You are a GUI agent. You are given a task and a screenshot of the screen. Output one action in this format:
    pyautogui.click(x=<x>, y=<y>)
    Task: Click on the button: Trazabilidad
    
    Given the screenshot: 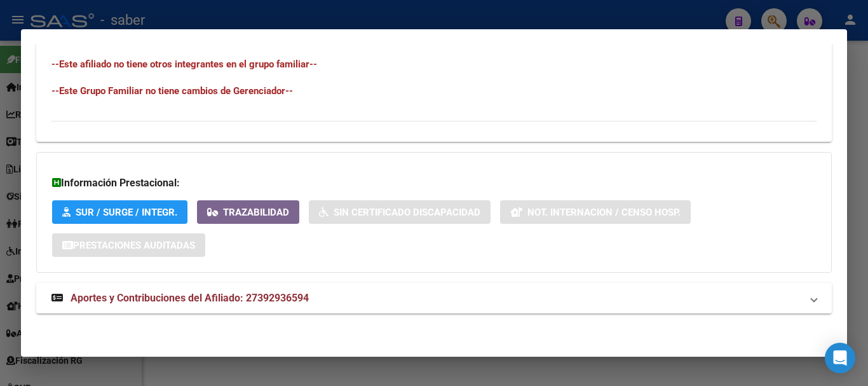 What is the action you would take?
    pyautogui.click(x=248, y=211)
    